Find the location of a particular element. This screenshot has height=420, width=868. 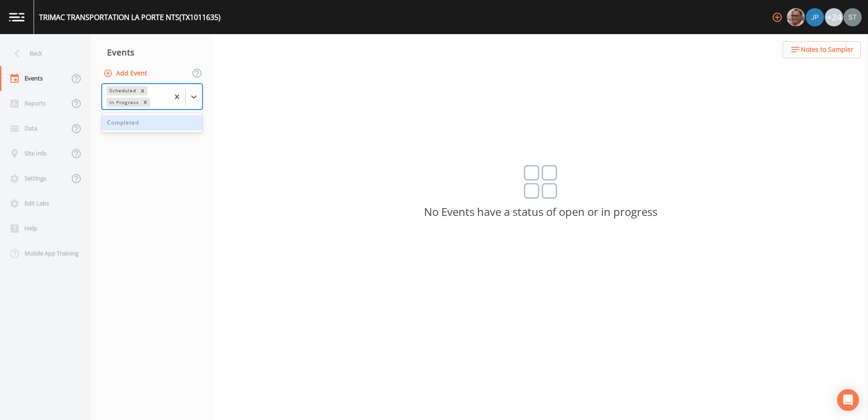

div: Events is located at coordinates (152, 52).